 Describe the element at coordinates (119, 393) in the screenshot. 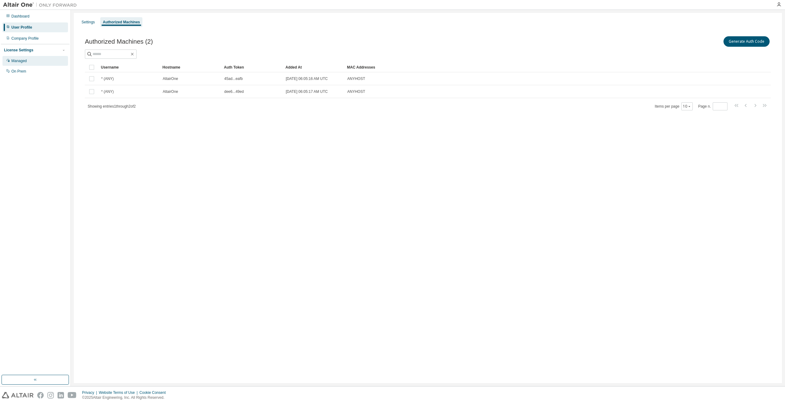

I see `div: Website Terms of Use` at that location.